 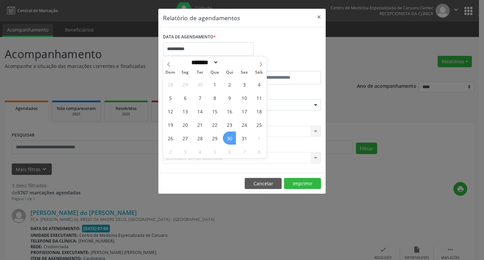 What do you see at coordinates (259, 72) in the screenshot?
I see `span: Sáb` at bounding box center [259, 72].